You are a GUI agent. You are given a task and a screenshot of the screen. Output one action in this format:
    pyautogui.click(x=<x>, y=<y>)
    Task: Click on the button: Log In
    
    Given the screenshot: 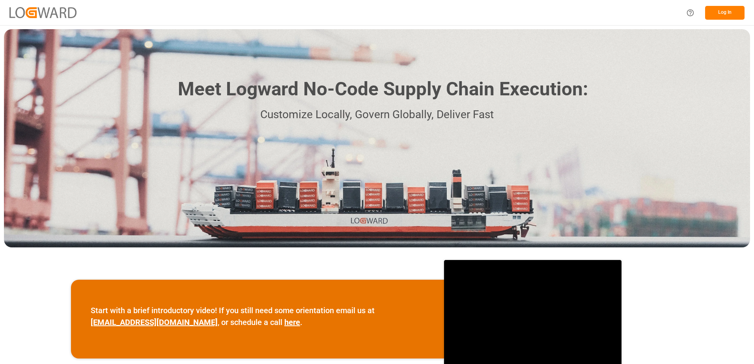 What is the action you would take?
    pyautogui.click(x=725, y=13)
    